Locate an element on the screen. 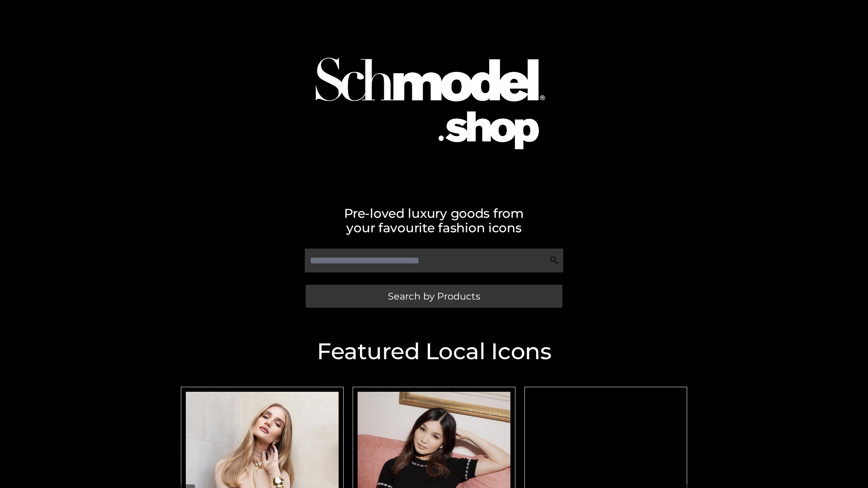 This screenshot has height=488, width=868. span: Search by Products is located at coordinates (434, 296).